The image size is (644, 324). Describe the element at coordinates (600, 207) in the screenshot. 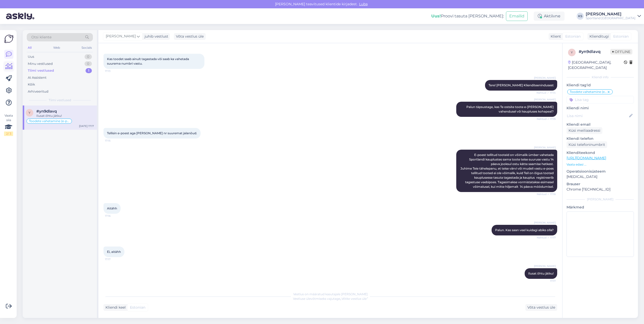

I see `p: Märkmed` at that location.